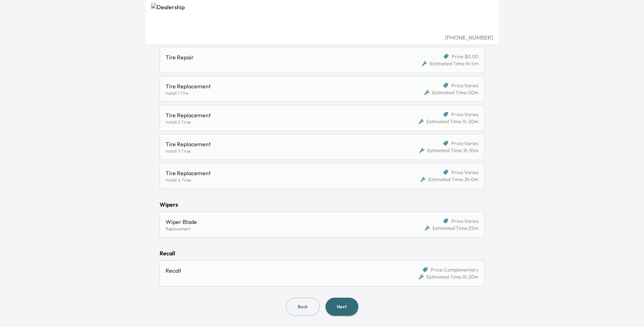 Image resolution: width=644 pixels, height=327 pixels. Describe the element at coordinates (449, 151) in the screenshot. I see `div: Estimated Time: 1h 35m` at that location.